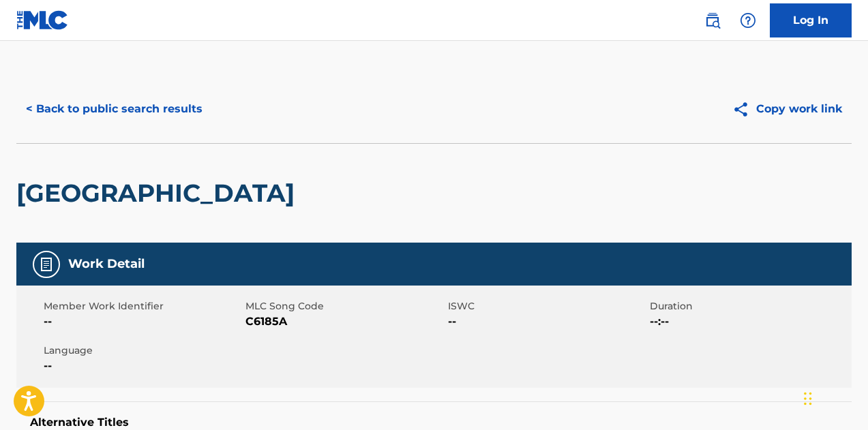 The height and width of the screenshot is (430, 868). Describe the element at coordinates (748, 306) in the screenshot. I see `span: Duration` at that location.